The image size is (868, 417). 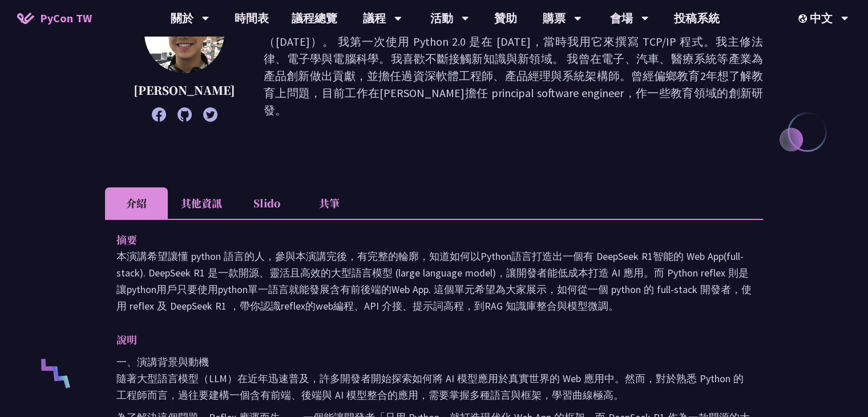 What do you see at coordinates (329, 203) in the screenshot?
I see `li: 共筆` at bounding box center [329, 203].